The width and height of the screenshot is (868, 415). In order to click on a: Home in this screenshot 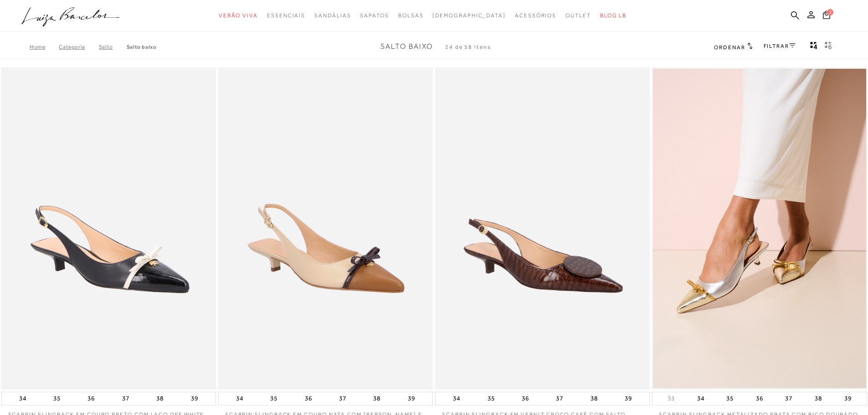, I will do `click(44, 47)`.